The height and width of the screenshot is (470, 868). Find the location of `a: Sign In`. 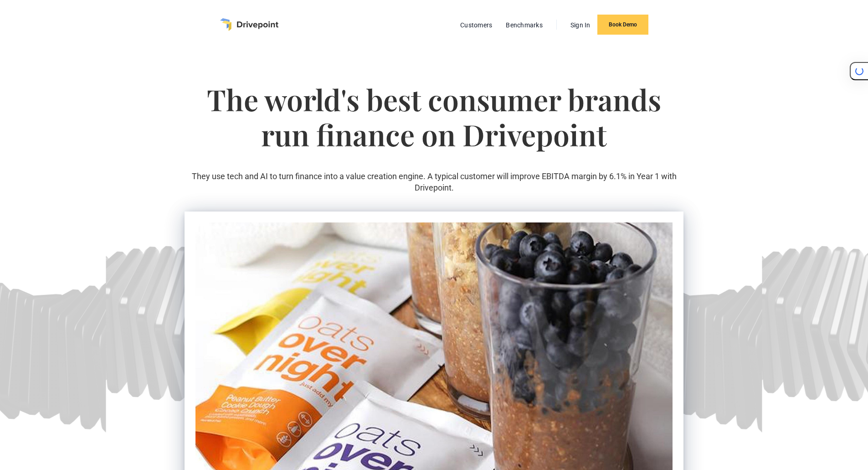

a: Sign In is located at coordinates (580, 25).